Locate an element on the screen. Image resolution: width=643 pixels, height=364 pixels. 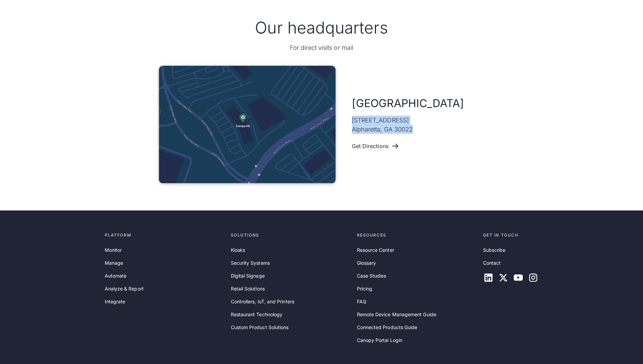
a: Get Directions is located at coordinates (375, 146).